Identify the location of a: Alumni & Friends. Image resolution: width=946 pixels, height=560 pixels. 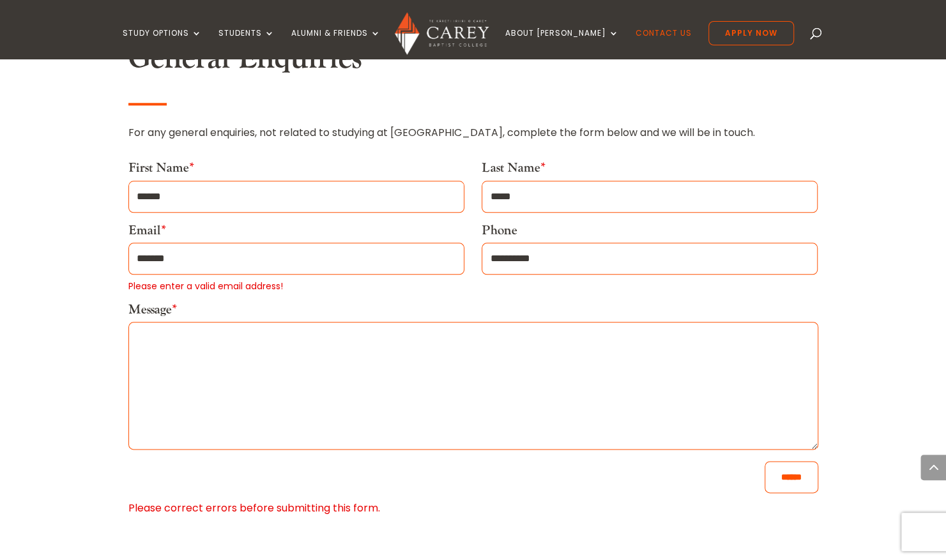
(336, 44).